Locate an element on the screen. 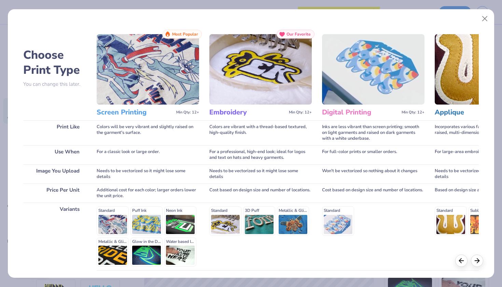  div: For a professional, high-end look; ideal for logos and text on hats and heavy garments. is located at coordinates (261, 155).